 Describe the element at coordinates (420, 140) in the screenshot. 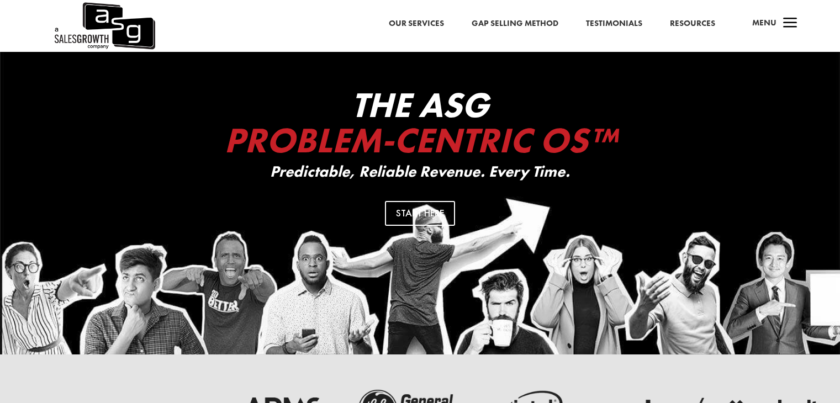

I see `span: Problem-Centric OS™` at that location.